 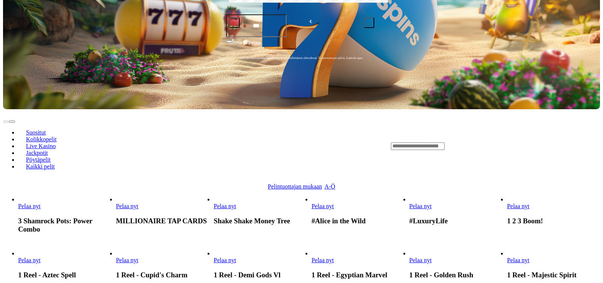 What do you see at coordinates (244, 46) in the screenshot?
I see `span: Talleta ja pelaa` at bounding box center [244, 46].